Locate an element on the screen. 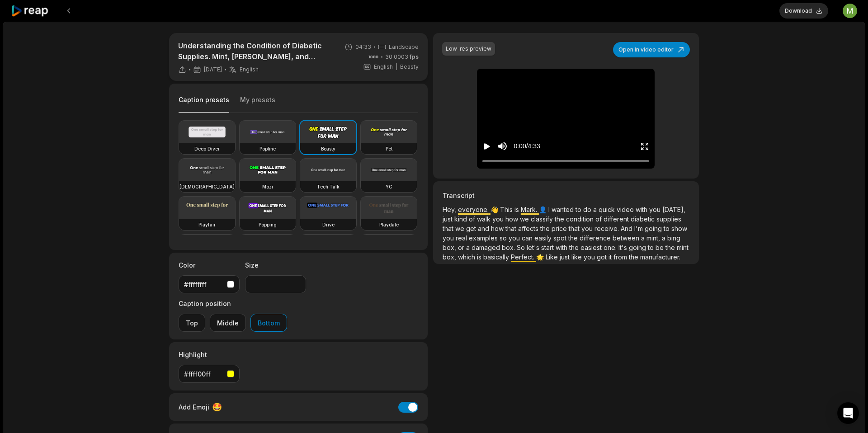  span: one. is located at coordinates (611, 247).